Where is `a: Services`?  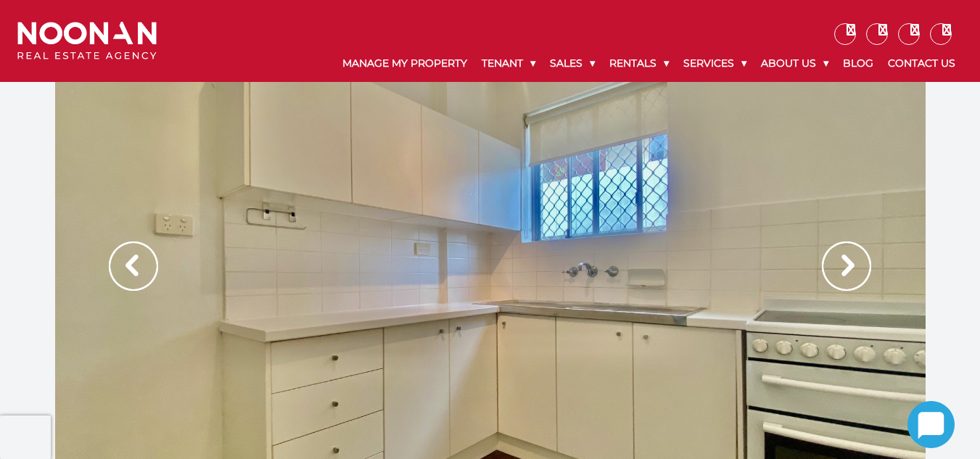 a: Services is located at coordinates (714, 63).